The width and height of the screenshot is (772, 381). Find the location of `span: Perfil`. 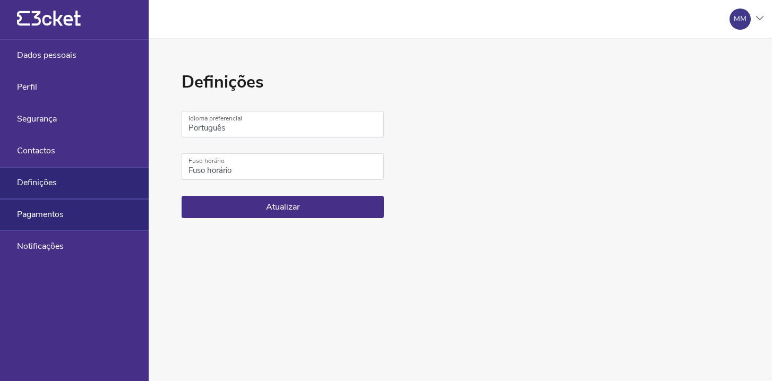

span: Perfil is located at coordinates (27, 87).